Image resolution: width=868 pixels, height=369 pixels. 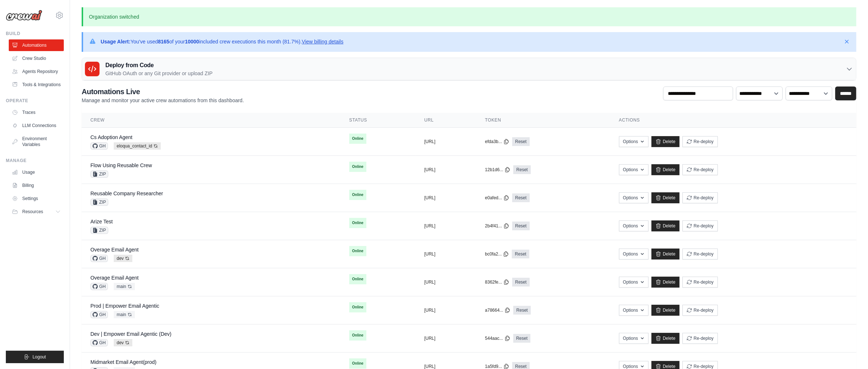 I want to click on div: Chat Widget, so click(x=850, y=352).